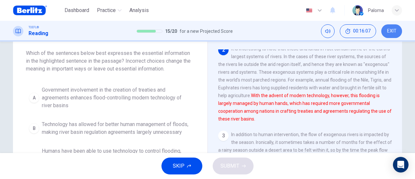 The height and width of the screenshot is (179, 415). I want to click on button: SKIP, so click(182, 166).